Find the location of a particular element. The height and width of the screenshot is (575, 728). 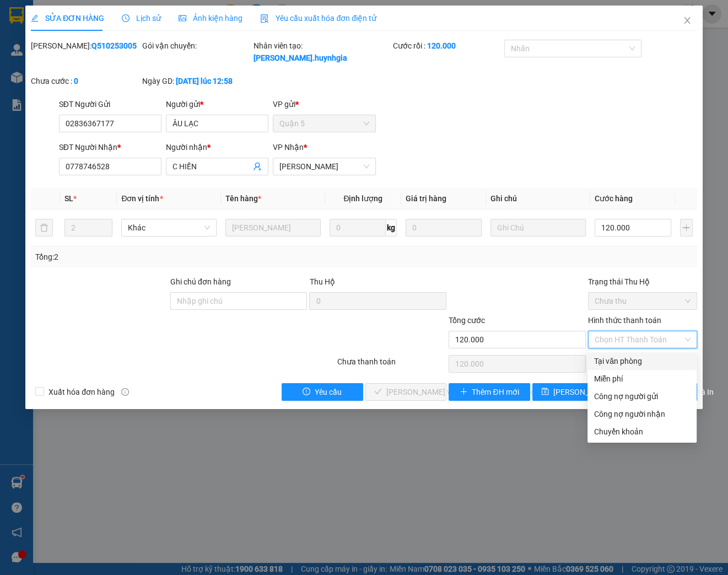

div: Nhân viên tạo: is located at coordinates (322, 52).